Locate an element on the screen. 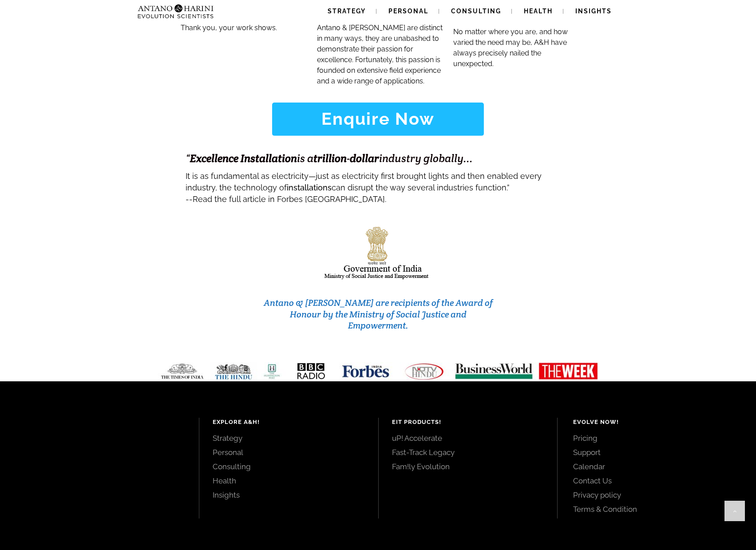  a: Enquire Now is located at coordinates (378, 119).